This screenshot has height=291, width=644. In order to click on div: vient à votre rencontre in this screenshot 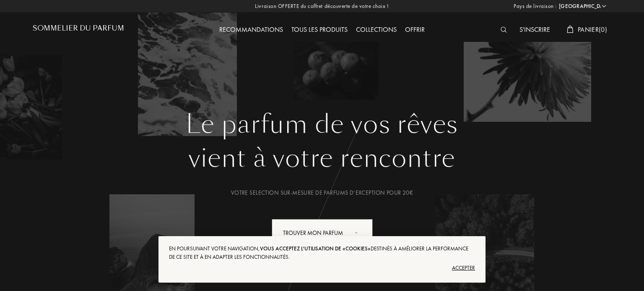, I will do `click(322, 158)`.